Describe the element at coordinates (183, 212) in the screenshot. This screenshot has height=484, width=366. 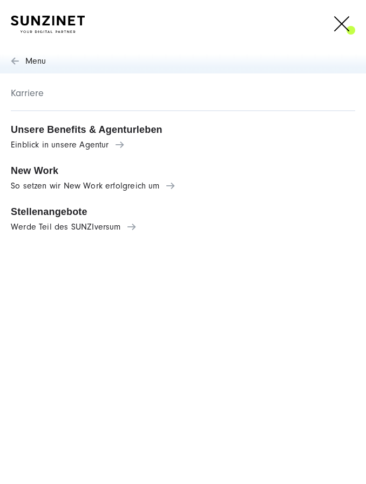
I see `span: Stellenangebote` at that location.